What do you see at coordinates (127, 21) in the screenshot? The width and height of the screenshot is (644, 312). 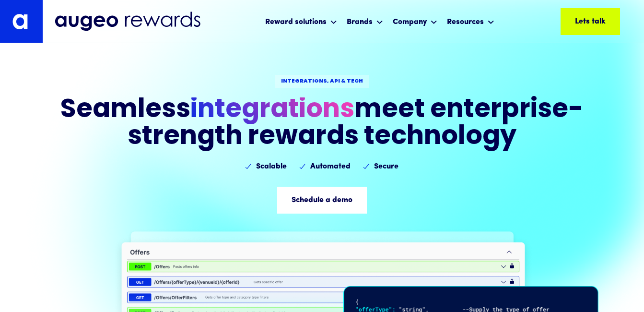 I see `img: Augeo Rewards business unit full logo in midnight blue.` at bounding box center [127, 21].